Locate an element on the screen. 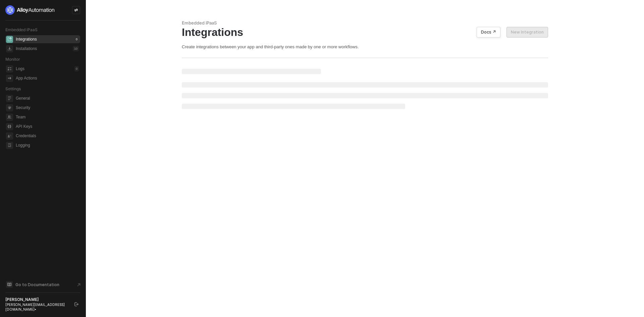 The width and height of the screenshot is (644, 317). button: Docs ↗ is located at coordinates (488, 32).